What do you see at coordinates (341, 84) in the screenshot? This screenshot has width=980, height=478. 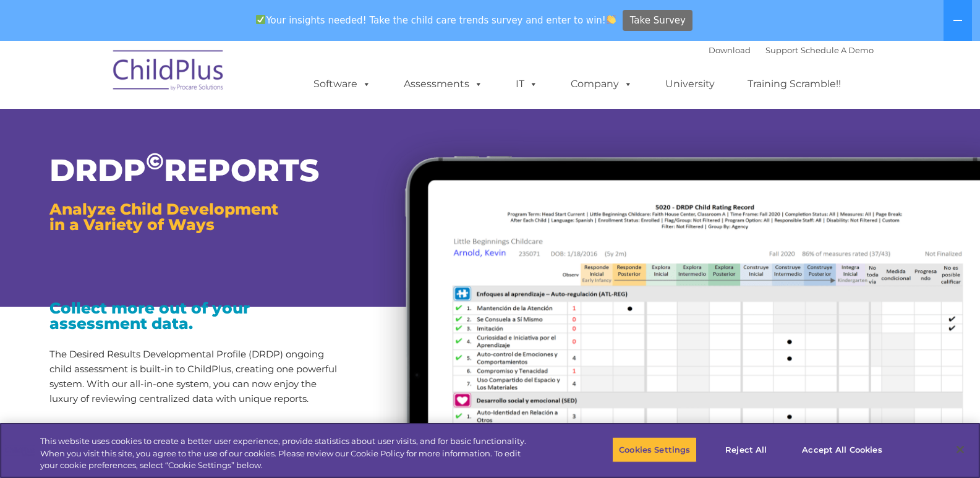 I see `a: Software` at bounding box center [341, 84].